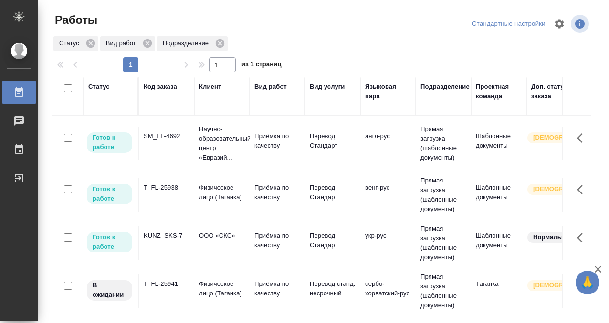 The height and width of the screenshot is (323, 609). What do you see at coordinates (388, 243) in the screenshot?
I see `td: укр-рус` at bounding box center [388, 243].